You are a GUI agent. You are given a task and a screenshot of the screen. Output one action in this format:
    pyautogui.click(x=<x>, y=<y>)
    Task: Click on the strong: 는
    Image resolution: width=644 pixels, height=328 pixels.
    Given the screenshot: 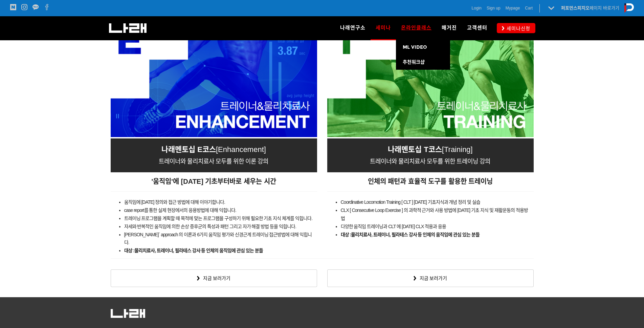 What is the action you would take?
    pyautogui.click(x=259, y=181)
    